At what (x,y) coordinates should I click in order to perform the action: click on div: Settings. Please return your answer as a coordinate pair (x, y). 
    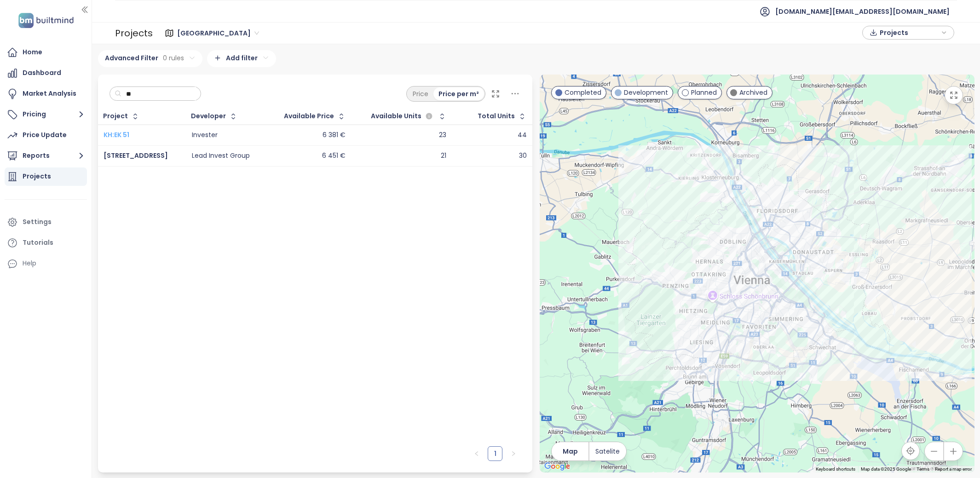
    Looking at the image, I should click on (37, 222).